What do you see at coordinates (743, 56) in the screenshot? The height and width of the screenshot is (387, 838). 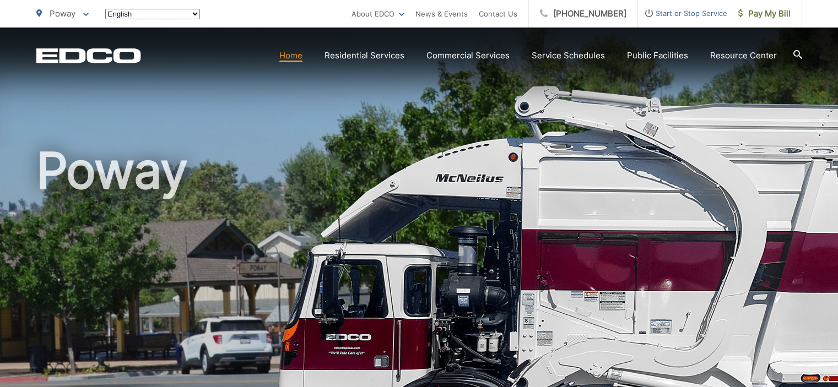 I see `a: Resource Center` at bounding box center [743, 56].